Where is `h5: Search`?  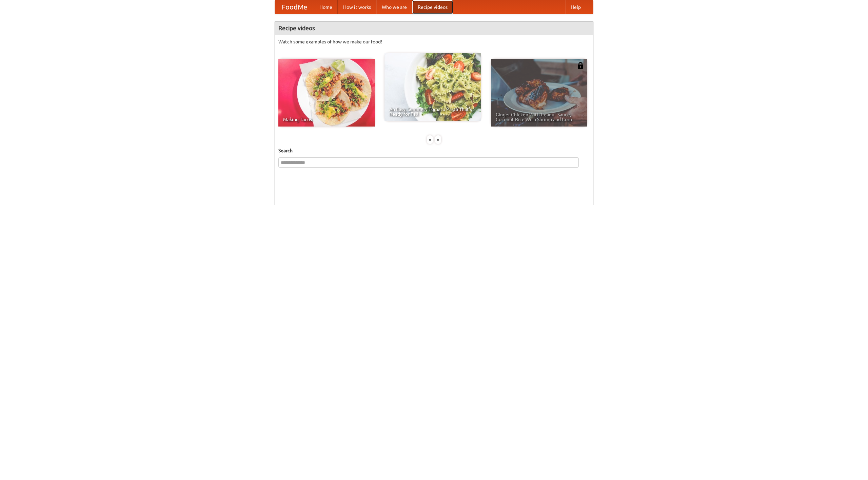 h5: Search is located at coordinates (434, 150).